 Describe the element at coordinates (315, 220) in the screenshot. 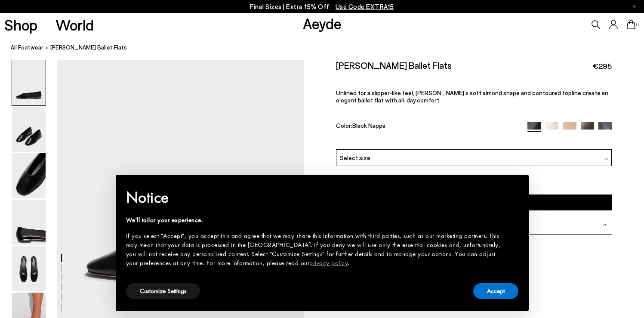

I see `div: We'll tailor your experience.` at that location.